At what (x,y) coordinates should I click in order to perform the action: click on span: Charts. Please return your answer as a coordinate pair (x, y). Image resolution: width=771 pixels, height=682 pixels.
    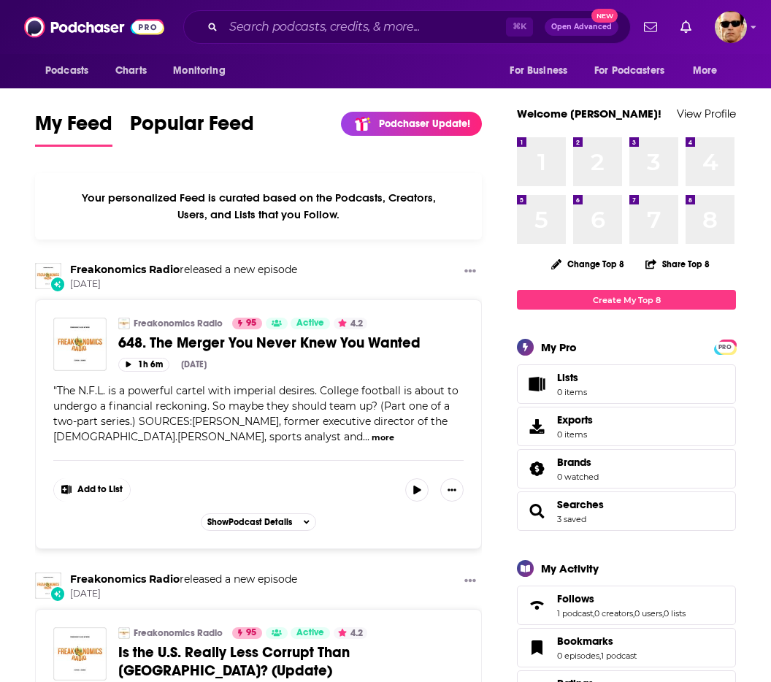
    Looking at the image, I should click on (131, 71).